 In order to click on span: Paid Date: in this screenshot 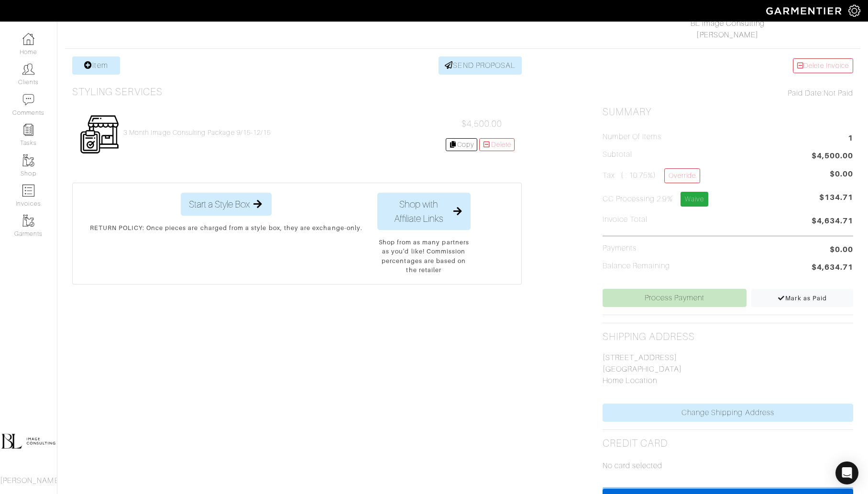, I will do `click(805, 93)`.